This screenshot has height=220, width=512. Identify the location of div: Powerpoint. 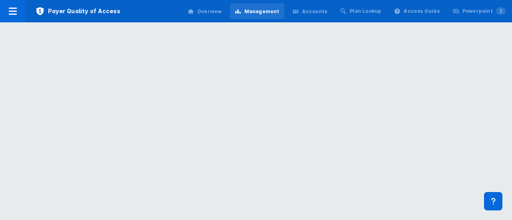
(484, 11).